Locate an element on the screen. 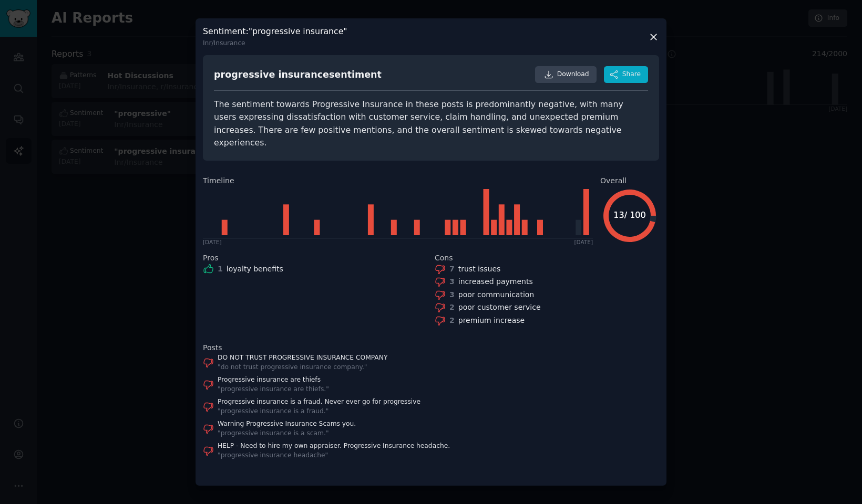  a: Progressive insurance is a fraud. Never ever go for progressive is located at coordinates (319, 402).